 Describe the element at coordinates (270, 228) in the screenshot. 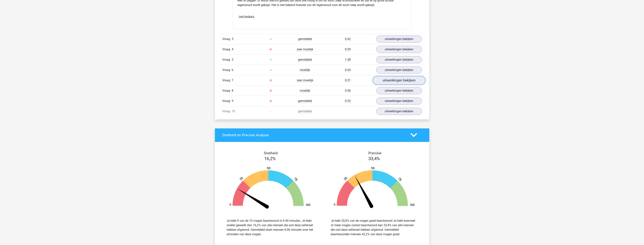

I see `div: Je hebt 9 van de 10 vragen beantwoord in 6:40 minuten. Je hebt sneller gewerkt dan 16,2% van alle...` at that location.